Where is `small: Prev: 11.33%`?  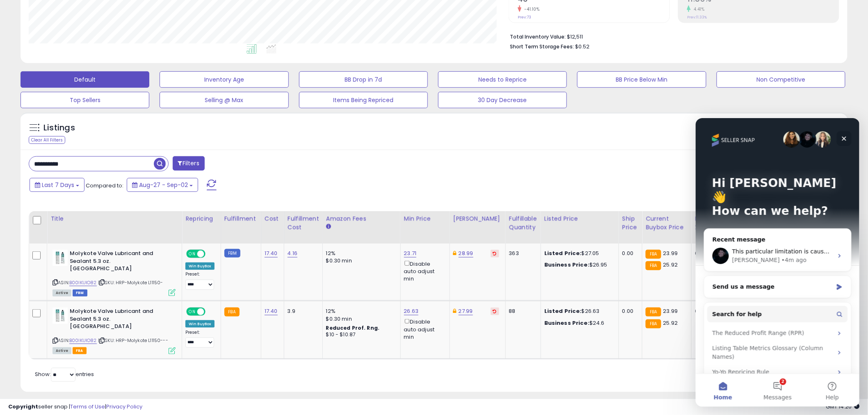 small: Prev: 11.33% is located at coordinates (697, 17).